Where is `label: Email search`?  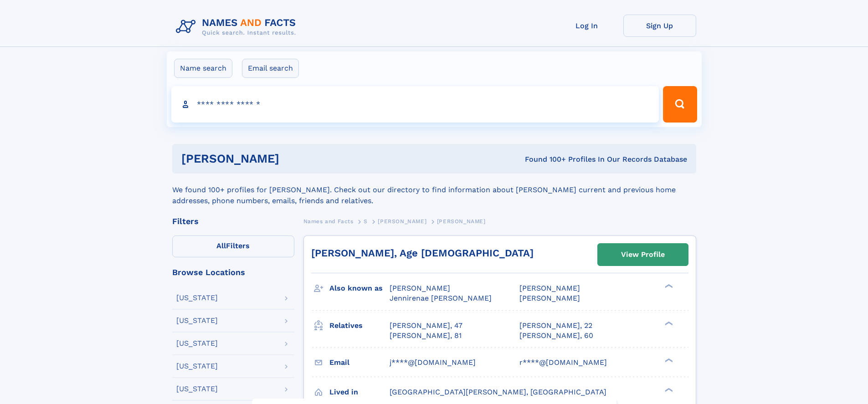
label: Email search is located at coordinates (270, 69).